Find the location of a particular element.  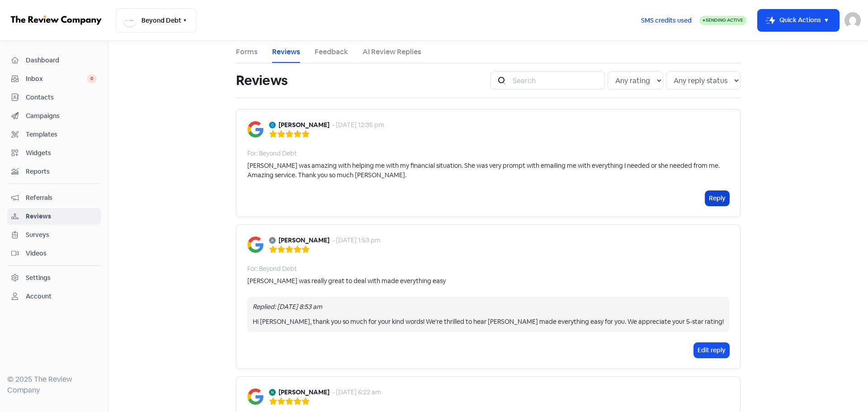

a: SMS credits used is located at coordinates (666, 19).